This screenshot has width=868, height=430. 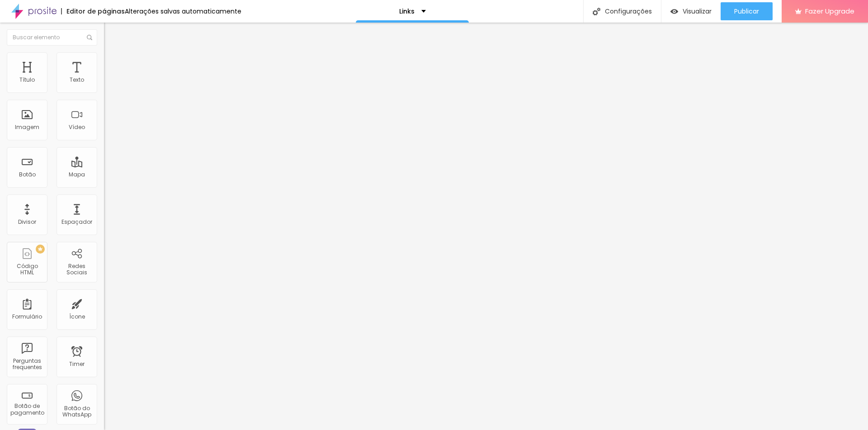 What do you see at coordinates (697, 11) in the screenshot?
I see `span: Visualizar` at bounding box center [697, 11].